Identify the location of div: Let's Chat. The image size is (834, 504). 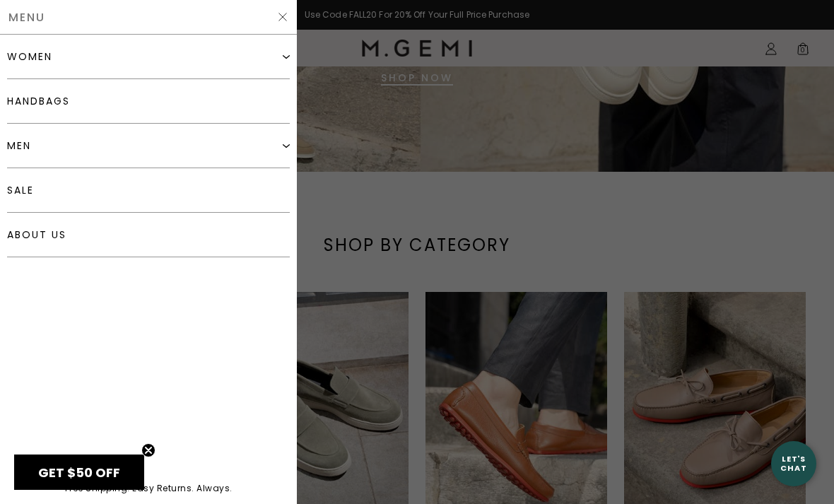
(794, 463).